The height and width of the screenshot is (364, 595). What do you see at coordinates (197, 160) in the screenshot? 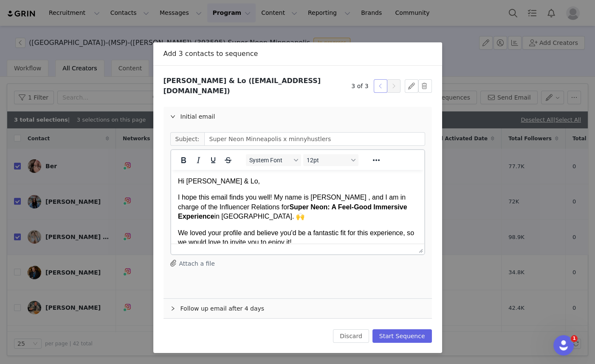
I see `button: Italic` at bounding box center [197, 160].